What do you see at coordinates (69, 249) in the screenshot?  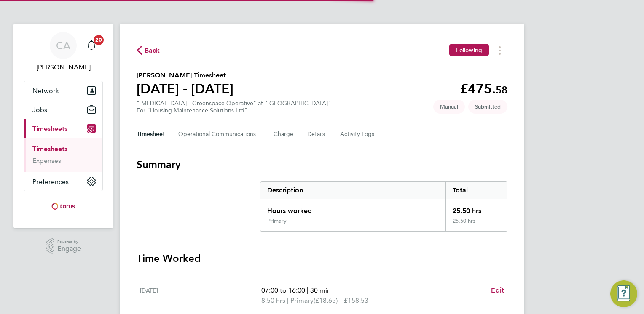 I see `span: Engage` at bounding box center [69, 249].